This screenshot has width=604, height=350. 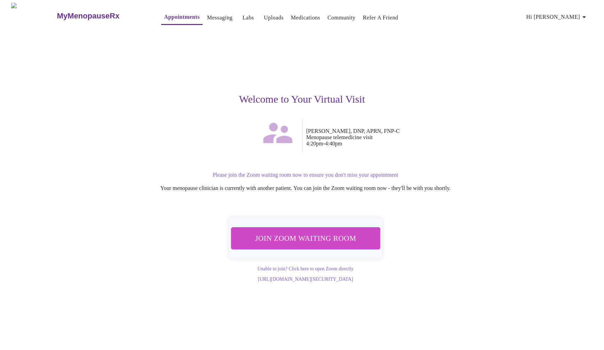 What do you see at coordinates (381, 18) in the screenshot?
I see `button: Refer a Friend` at bounding box center [381, 18].